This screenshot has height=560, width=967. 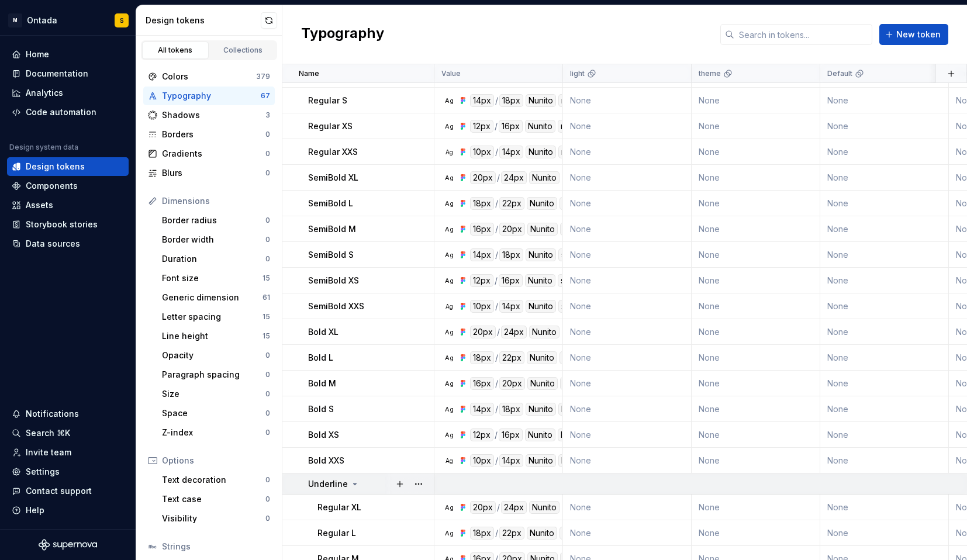 I want to click on div: Data sources, so click(x=53, y=244).